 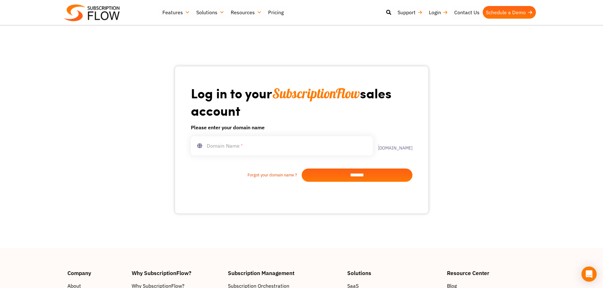 I want to click on a: Login, so click(x=439, y=12).